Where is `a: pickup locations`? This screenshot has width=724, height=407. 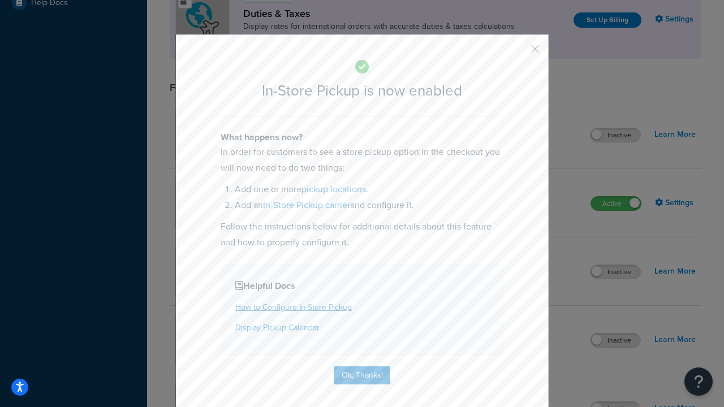
a: pickup locations is located at coordinates (334, 189).